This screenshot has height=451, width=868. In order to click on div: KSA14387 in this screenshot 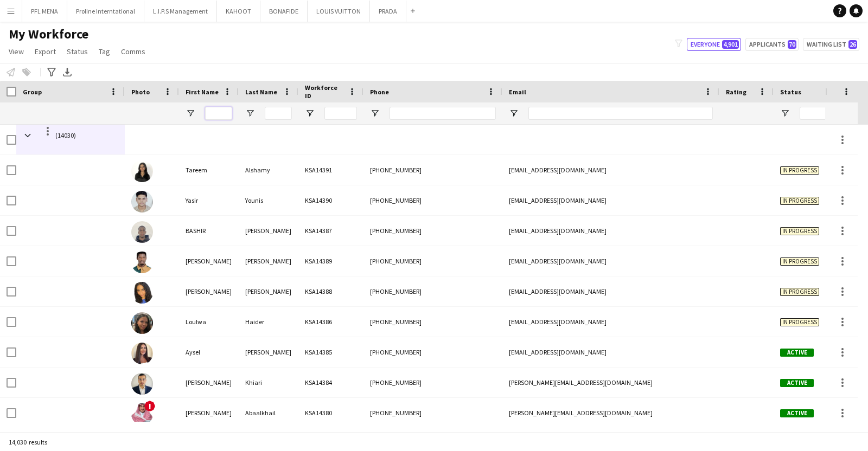, I will do `click(330, 230)`.